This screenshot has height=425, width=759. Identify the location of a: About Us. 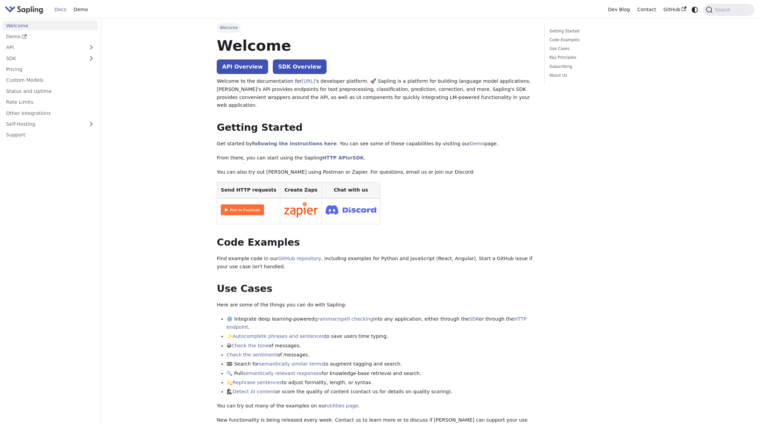
(595, 75).